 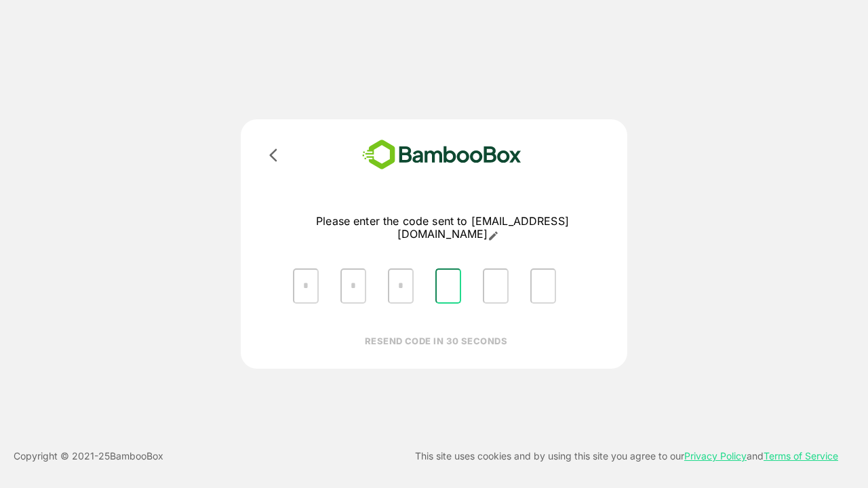 What do you see at coordinates (353, 286) in the screenshot?
I see `input: Please enter OTP character 2` at bounding box center [353, 286].